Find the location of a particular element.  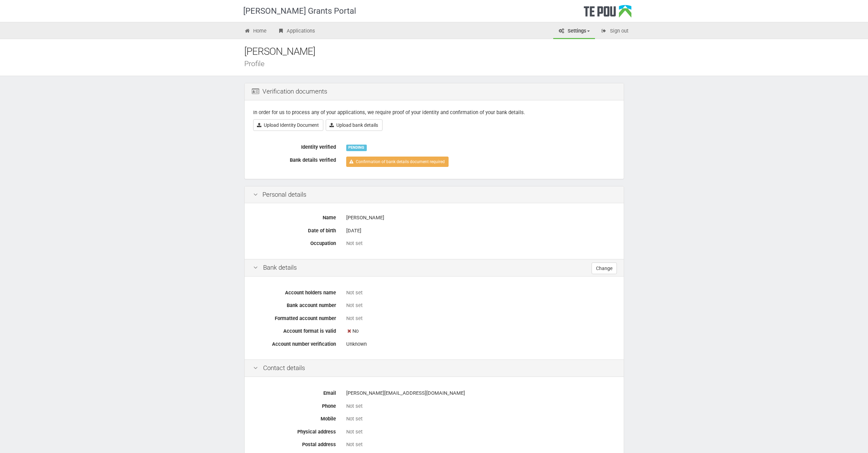

label: Mobile is located at coordinates (295, 417).